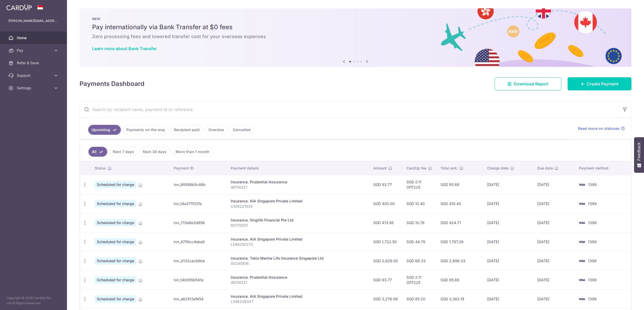 The width and height of the screenshot is (644, 310). What do you see at coordinates (123, 152) in the screenshot?
I see `a: Next 7 days` at bounding box center [123, 152].